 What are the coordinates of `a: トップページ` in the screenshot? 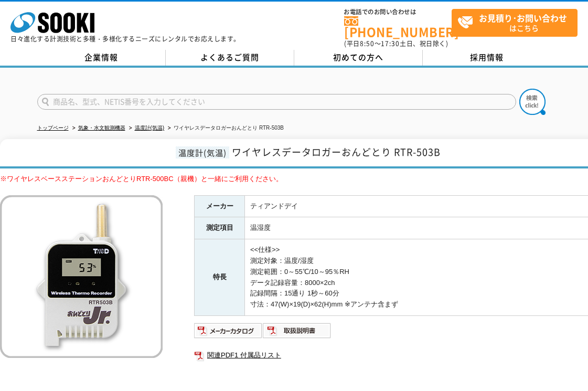 It's located at (53, 128).